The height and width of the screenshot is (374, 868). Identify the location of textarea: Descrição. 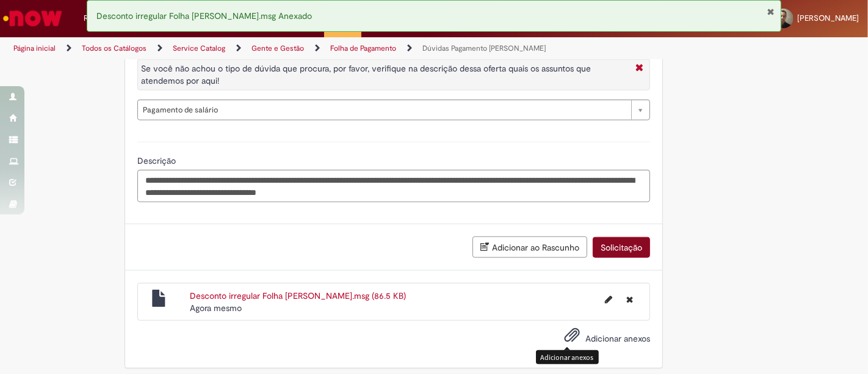
(394, 185).